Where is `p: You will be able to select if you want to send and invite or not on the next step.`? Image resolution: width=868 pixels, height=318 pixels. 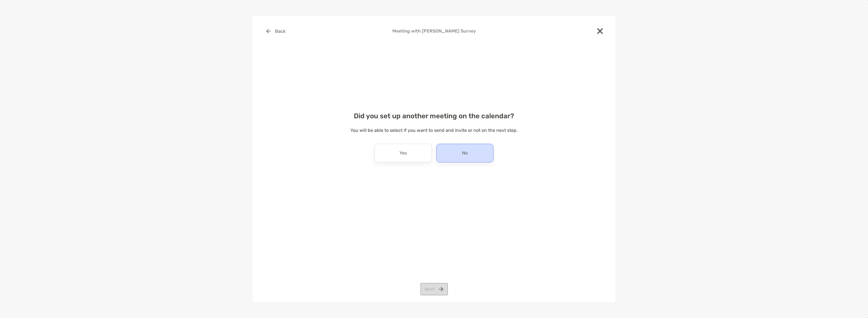 p: You will be able to select if you want to send and invite or not on the next step. is located at coordinates (434, 130).